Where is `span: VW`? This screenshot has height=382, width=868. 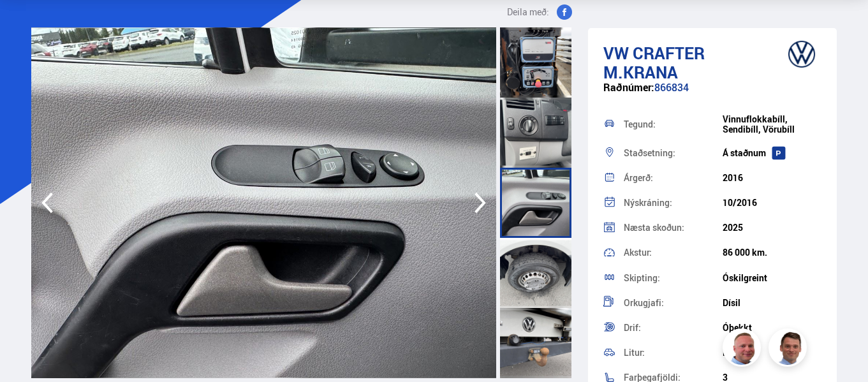 span: VW is located at coordinates (616, 53).